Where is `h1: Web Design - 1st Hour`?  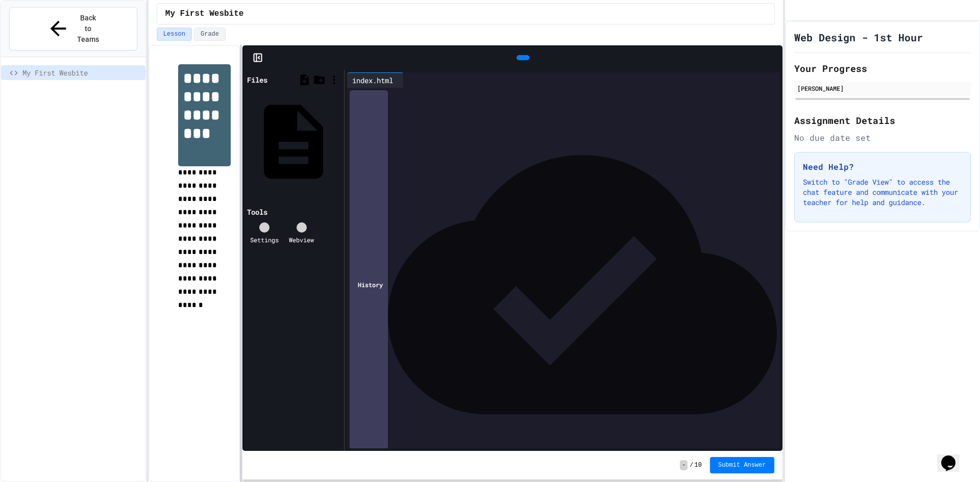
h1: Web Design - 1st Hour is located at coordinates (859, 38).